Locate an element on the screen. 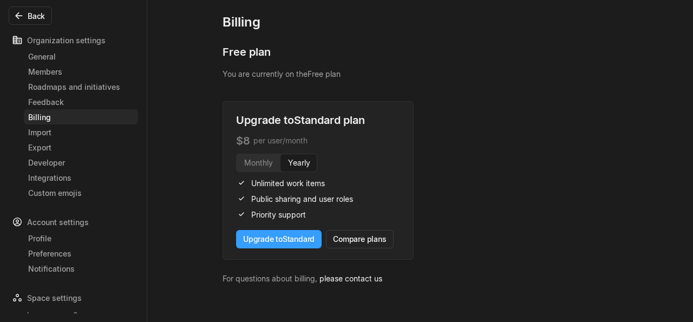 The image size is (693, 322). span: Monthly is located at coordinates (257, 162).